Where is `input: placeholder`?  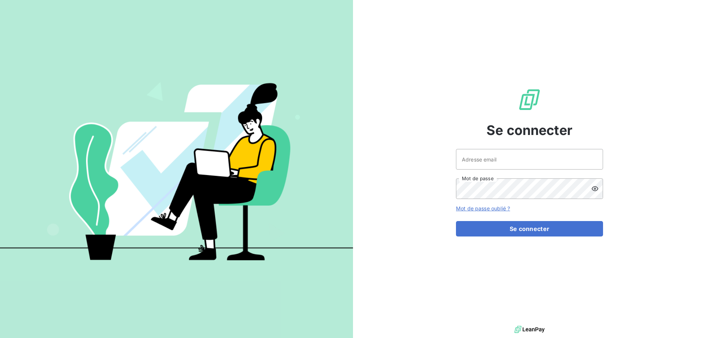 input: placeholder is located at coordinates (529, 159).